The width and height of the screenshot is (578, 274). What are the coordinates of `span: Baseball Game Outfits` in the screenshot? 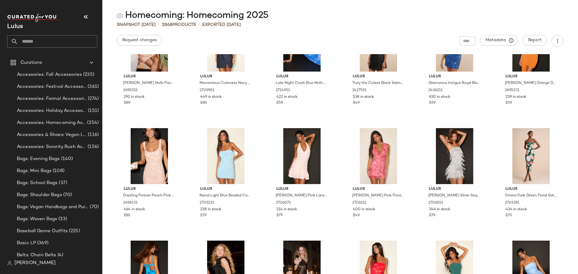 It's located at (42, 231).